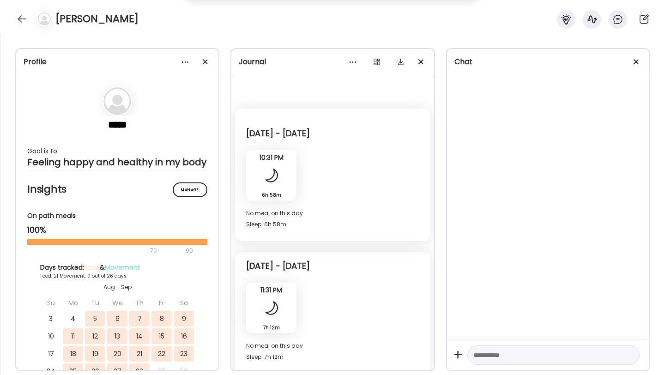 Image resolution: width=665 pixels, height=375 pixels. What do you see at coordinates (122, 267) in the screenshot?
I see `span: Movement` at bounding box center [122, 267].